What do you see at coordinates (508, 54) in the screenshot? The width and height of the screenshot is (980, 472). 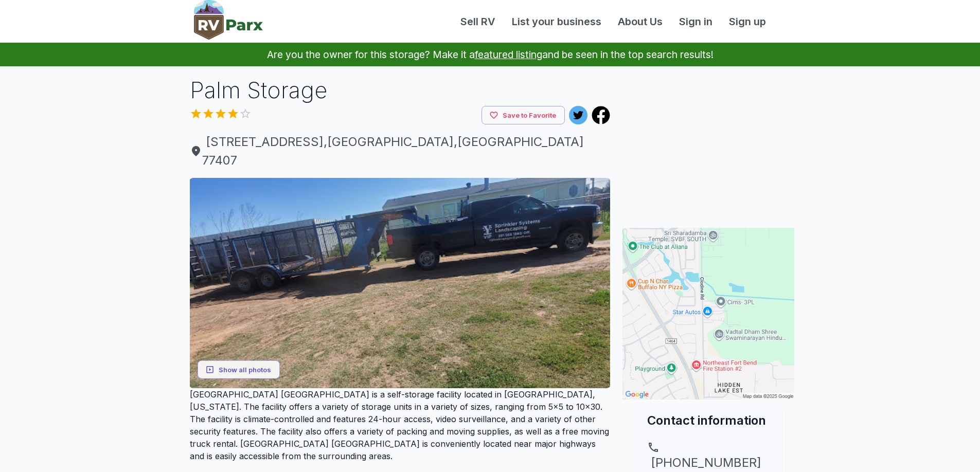 I see `a: featured listing` at bounding box center [508, 54].